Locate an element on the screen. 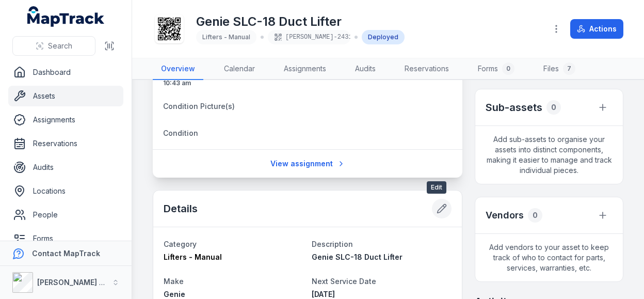 The height and width of the screenshot is (299, 644). span: Make is located at coordinates (173, 281).